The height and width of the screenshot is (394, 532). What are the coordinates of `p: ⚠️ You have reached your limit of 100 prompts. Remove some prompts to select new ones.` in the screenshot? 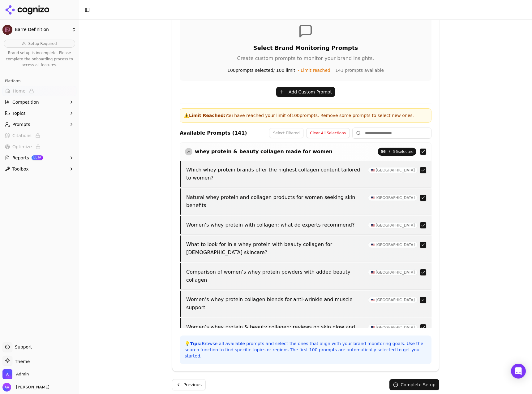 It's located at (305, 116).